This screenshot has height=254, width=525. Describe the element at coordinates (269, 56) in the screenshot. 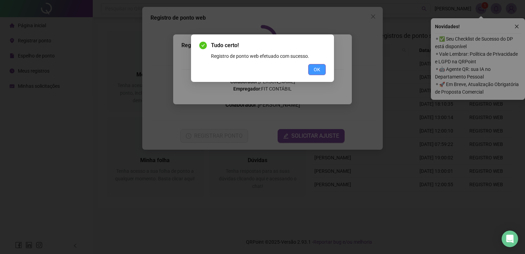

I see `div: Registro de ponto web efetuado com sucesso.` at that location.